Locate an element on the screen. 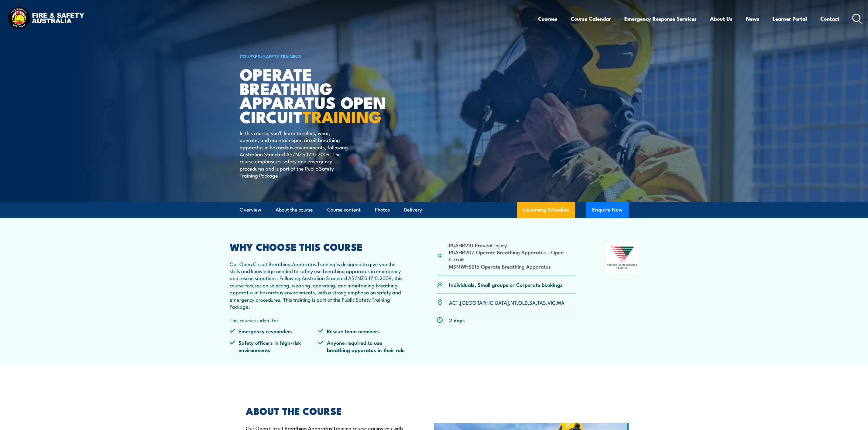  a: WA is located at coordinates (560, 302).